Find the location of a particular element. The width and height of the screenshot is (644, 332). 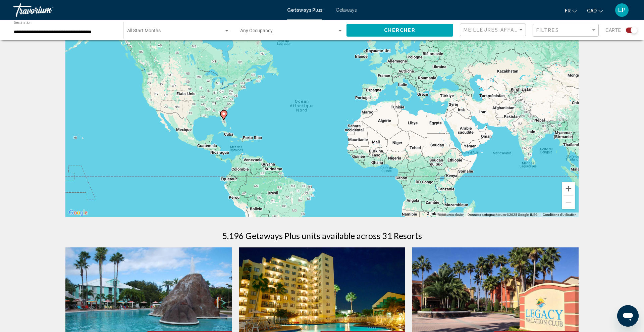

button: Raccourcis clavier is located at coordinates (450, 215).